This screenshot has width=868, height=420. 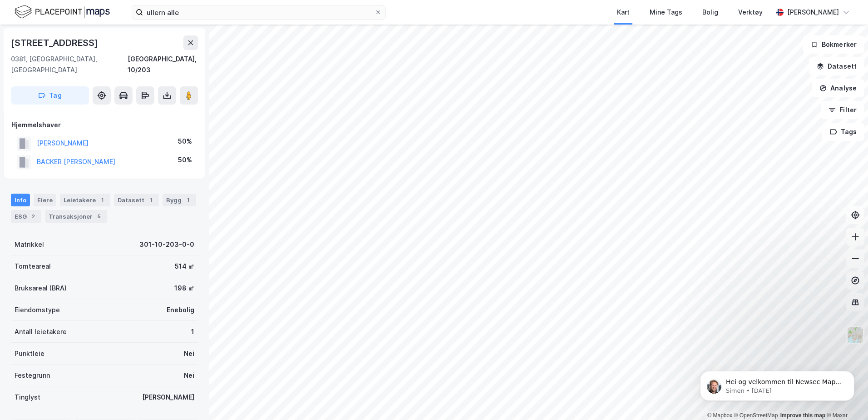 What do you see at coordinates (50, 95) in the screenshot?
I see `button: Tag` at bounding box center [50, 95].